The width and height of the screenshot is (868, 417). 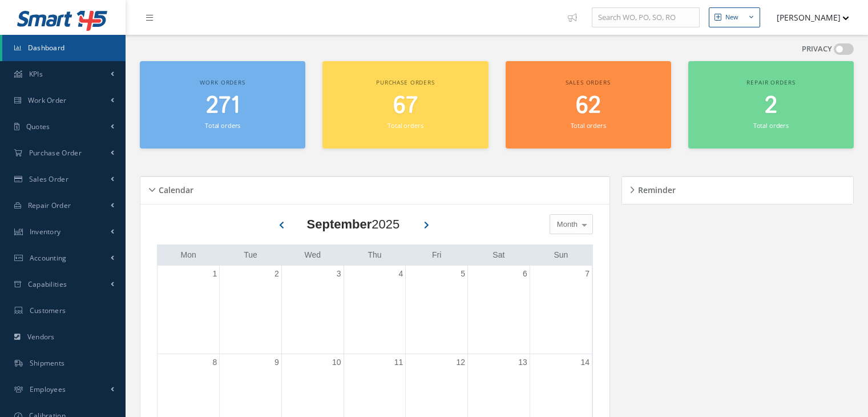 I want to click on a: September 9, 2025, so click(x=277, y=362).